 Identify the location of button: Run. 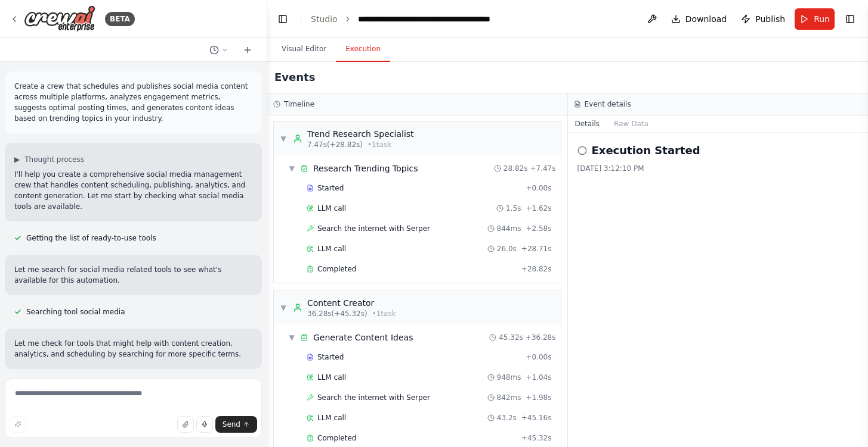
(814, 19).